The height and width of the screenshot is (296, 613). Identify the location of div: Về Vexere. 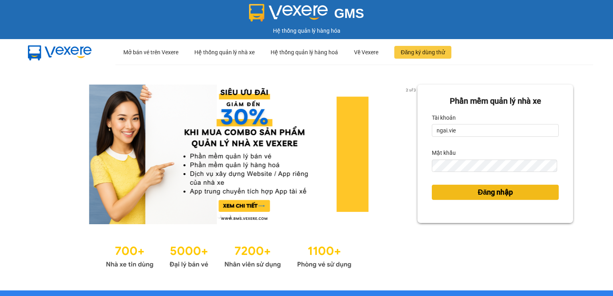
(366, 52).